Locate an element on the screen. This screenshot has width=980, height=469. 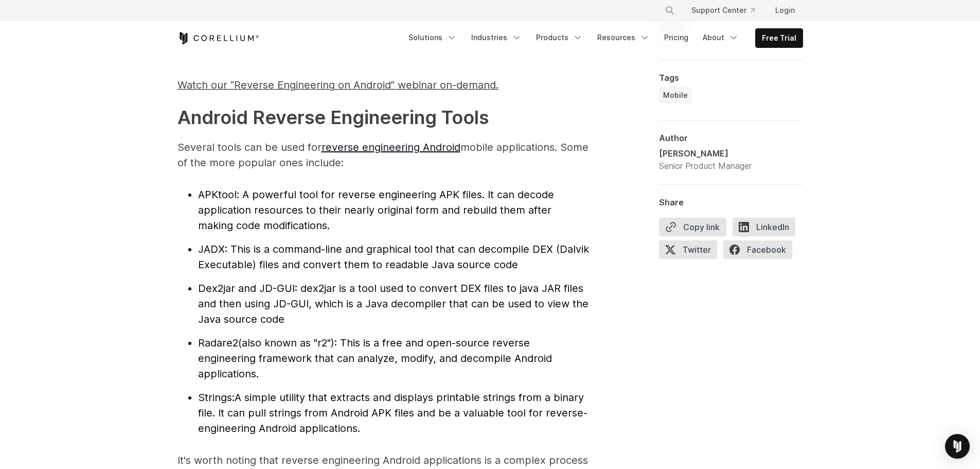
span: Facebook is located at coordinates (758, 250).